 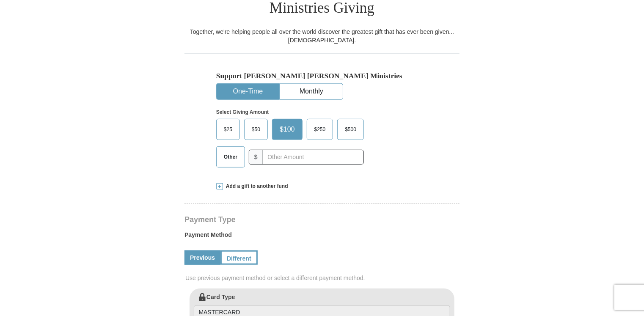 I want to click on span: $100, so click(x=287, y=129).